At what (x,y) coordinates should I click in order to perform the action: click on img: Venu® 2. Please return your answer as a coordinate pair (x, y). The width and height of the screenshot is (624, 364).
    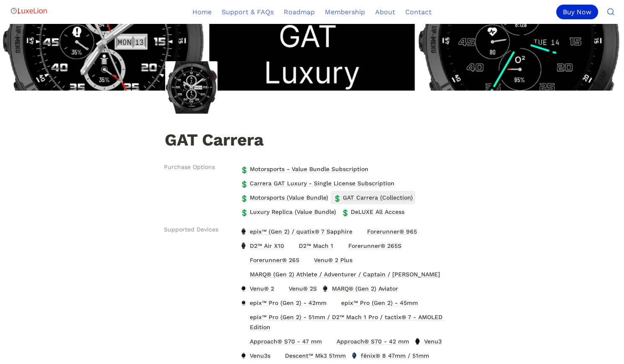
    Looking at the image, I should click on (244, 288).